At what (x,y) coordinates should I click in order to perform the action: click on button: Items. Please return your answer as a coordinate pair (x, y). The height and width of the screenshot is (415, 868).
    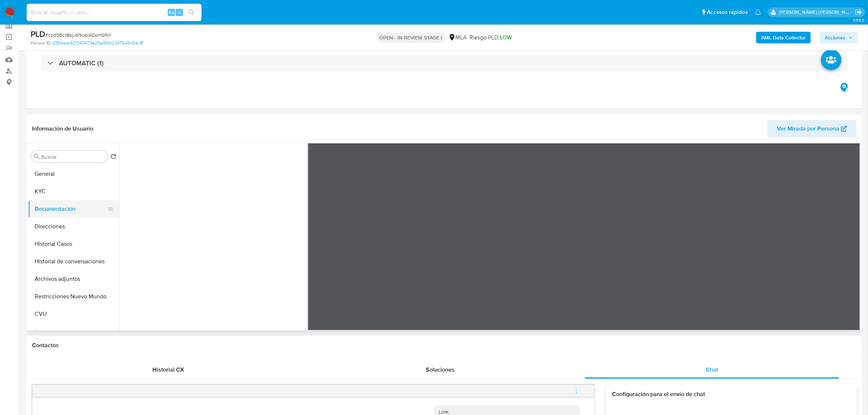
    Looking at the image, I should click on (74, 331).